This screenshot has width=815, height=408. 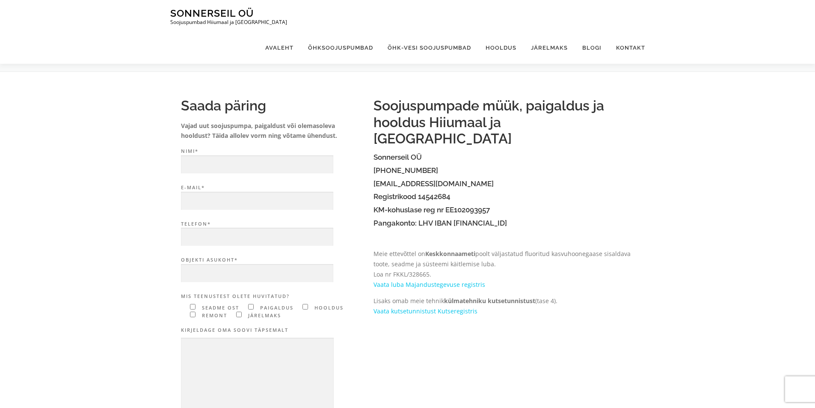 I want to click on a: Blogi, so click(x=592, y=47).